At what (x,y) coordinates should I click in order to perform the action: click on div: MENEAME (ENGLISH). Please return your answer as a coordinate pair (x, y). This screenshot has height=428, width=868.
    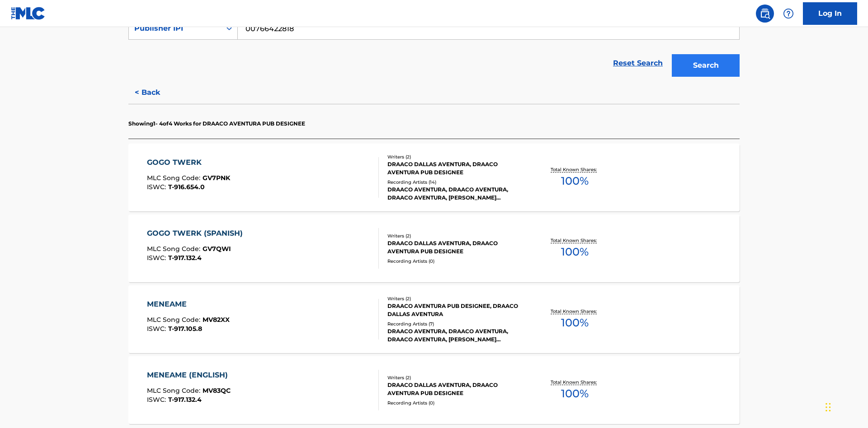
    Looking at the image, I should click on (190, 375).